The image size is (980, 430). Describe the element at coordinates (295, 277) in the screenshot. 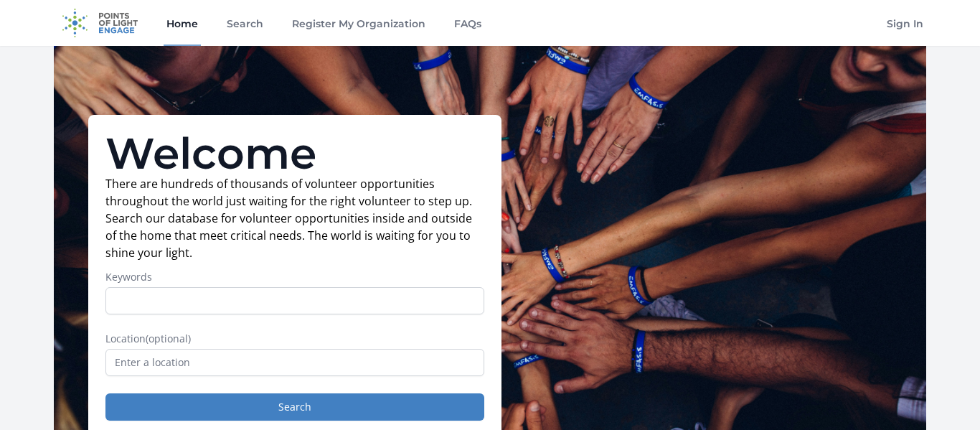

I see `label: Keywords` at that location.